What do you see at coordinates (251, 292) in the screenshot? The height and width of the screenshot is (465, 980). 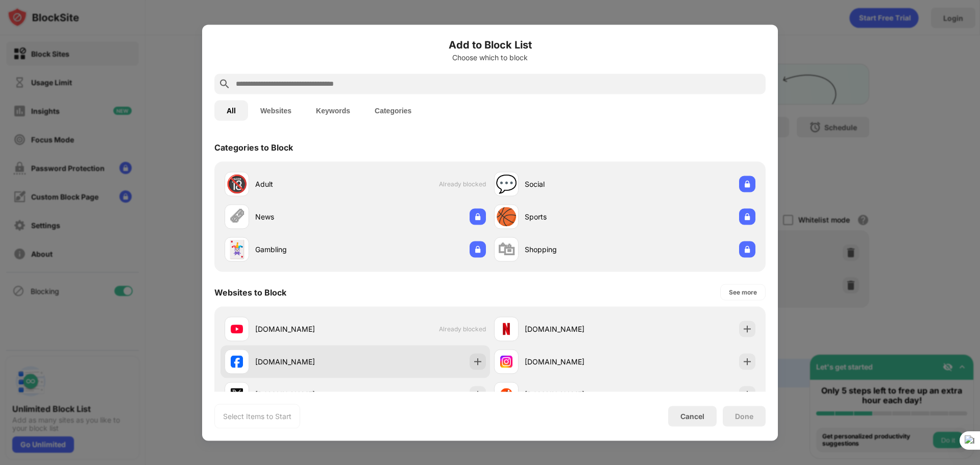 I see `div: Websites to Block` at bounding box center [251, 292].